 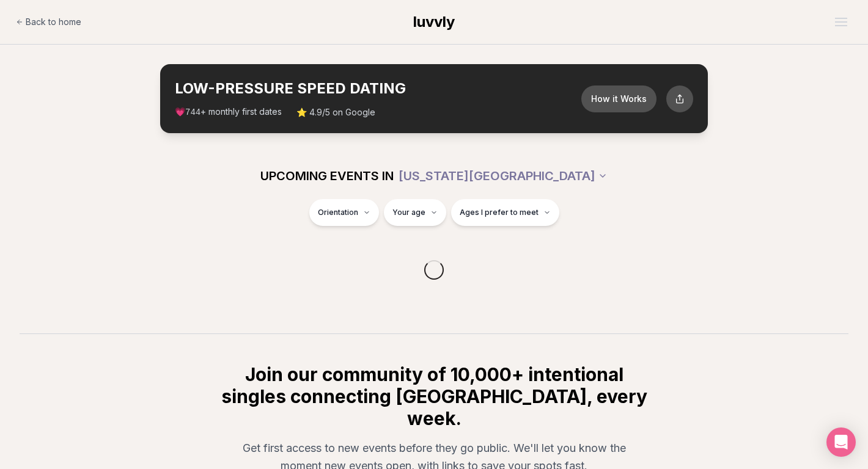 I want to click on span: 744, so click(x=192, y=112).